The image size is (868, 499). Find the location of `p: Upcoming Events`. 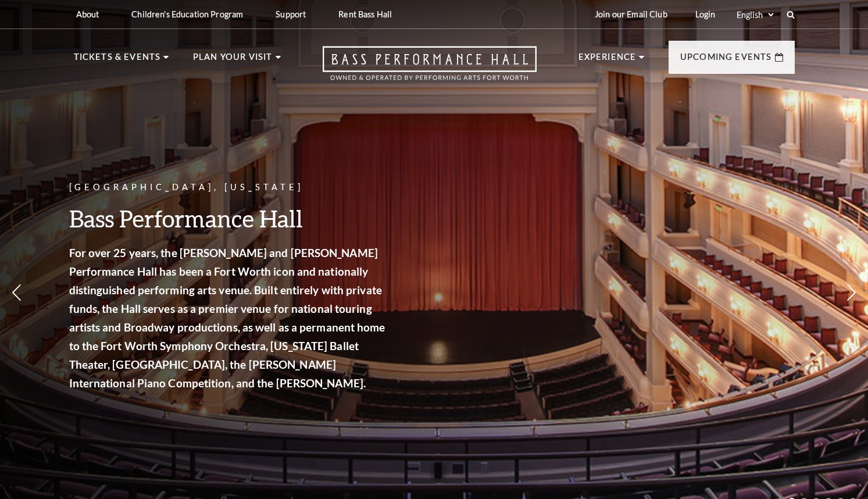

p: Upcoming Events is located at coordinates (726, 61).